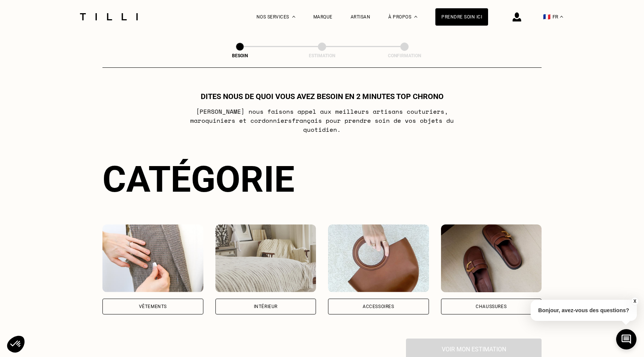 This screenshot has height=357, width=644. I want to click on div: Accessoires, so click(379, 307).